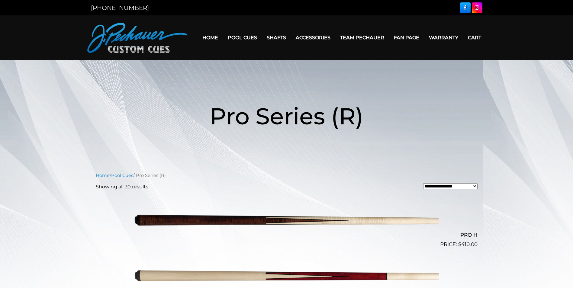 Image resolution: width=573 pixels, height=288 pixels. I want to click on a: Team Pechauer, so click(362, 37).